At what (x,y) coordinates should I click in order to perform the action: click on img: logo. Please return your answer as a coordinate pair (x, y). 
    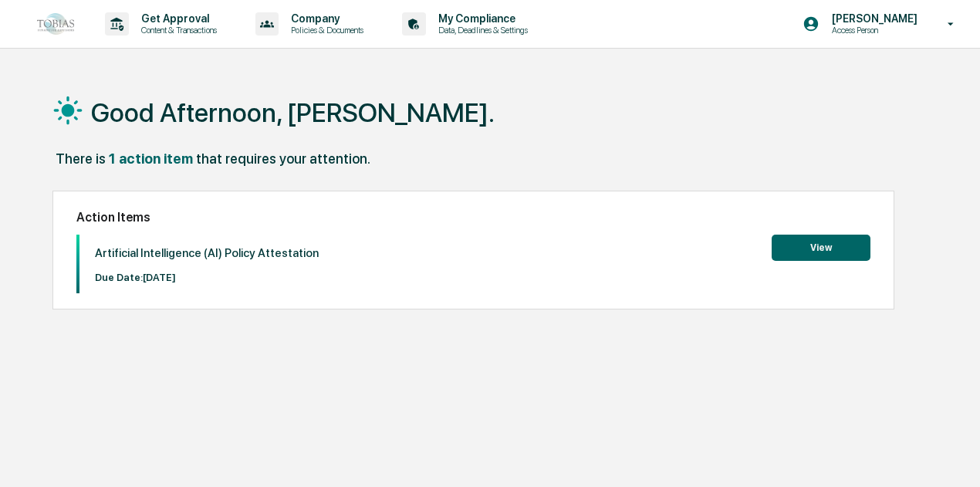
    Looking at the image, I should click on (56, 23).